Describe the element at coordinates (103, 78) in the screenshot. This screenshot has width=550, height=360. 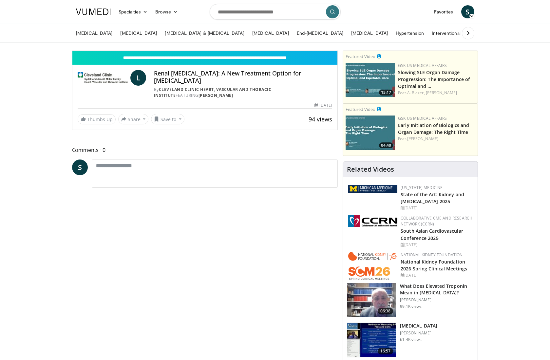
I see `img: Cleveland Clinic Heart, Vascular and Thoracic Institute` at that location.